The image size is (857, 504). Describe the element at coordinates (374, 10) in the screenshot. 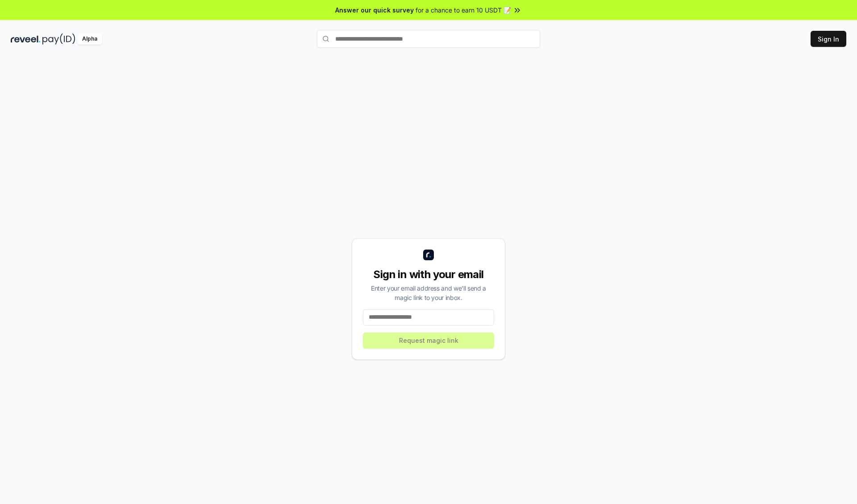

I see `span: Answer our quick survey` at that location.